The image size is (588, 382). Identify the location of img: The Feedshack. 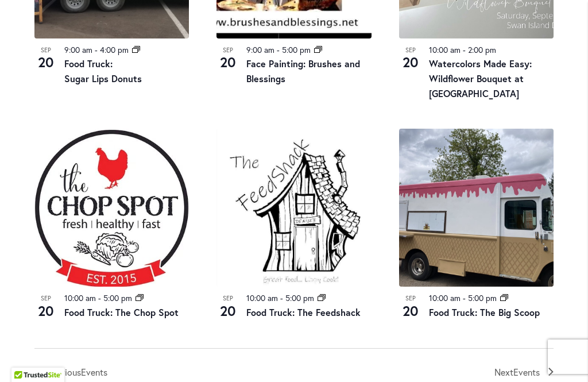
(294, 207).